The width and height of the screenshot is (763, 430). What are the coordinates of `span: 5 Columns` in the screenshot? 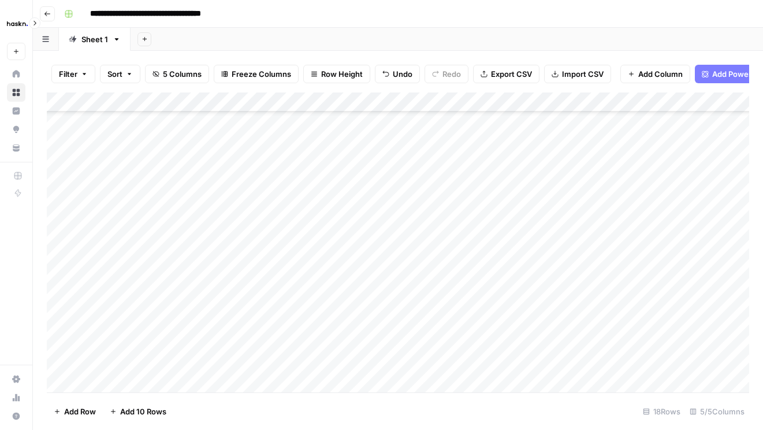 It's located at (182, 74).